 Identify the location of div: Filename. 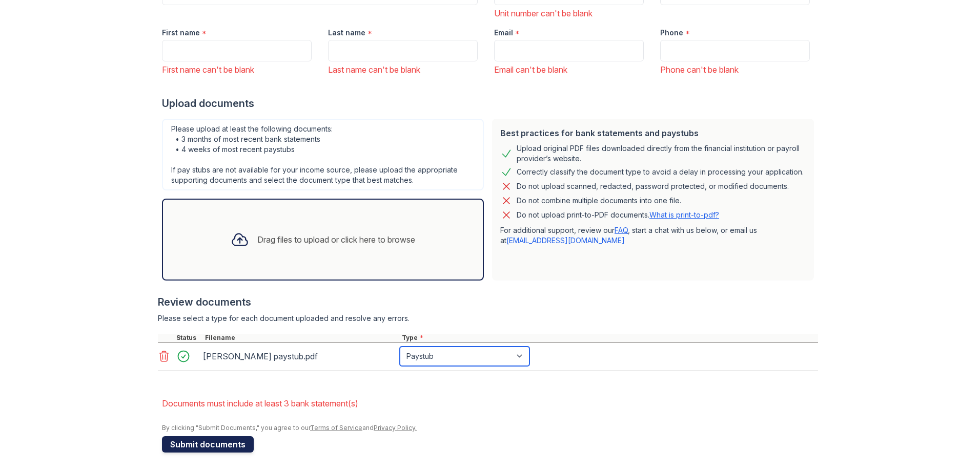
(302, 338).